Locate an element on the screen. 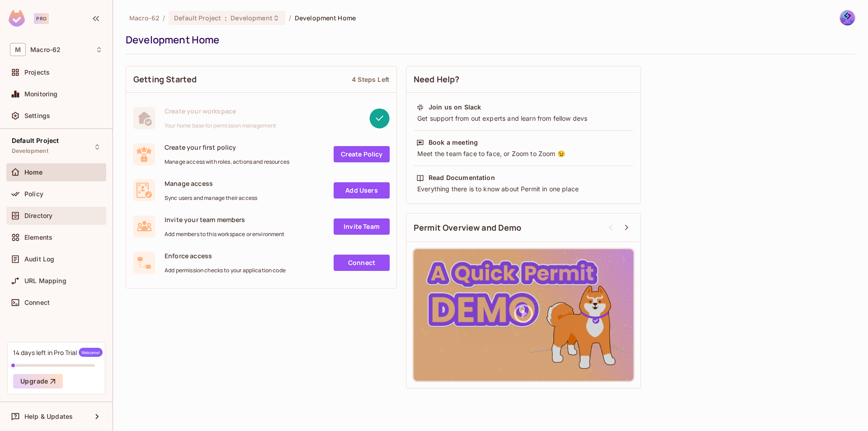 The image size is (868, 431). div: 14 days left in Pro Trial is located at coordinates (58, 352).